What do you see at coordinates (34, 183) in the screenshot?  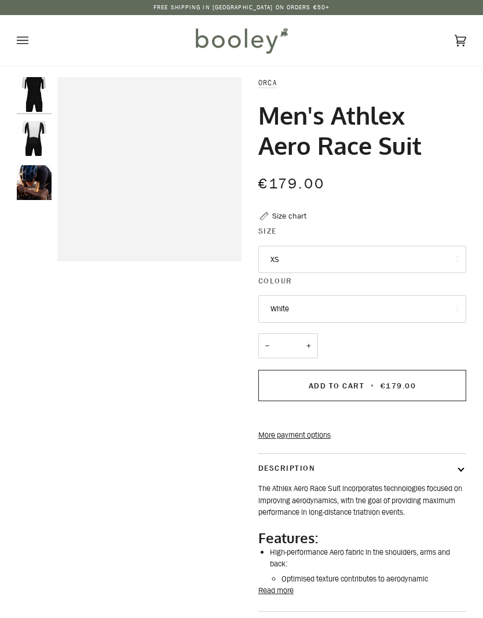 I see `img: Orca Men's Athlex Aero Race Suit - Booley Galway` at bounding box center [34, 183].